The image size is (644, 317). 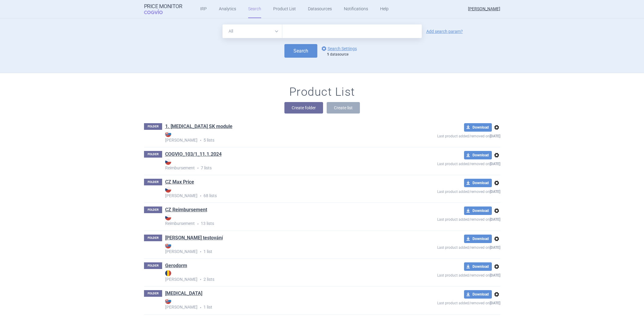 What do you see at coordinates (279, 276) in the screenshot?
I see `p: 2 lists` at bounding box center [279, 276].